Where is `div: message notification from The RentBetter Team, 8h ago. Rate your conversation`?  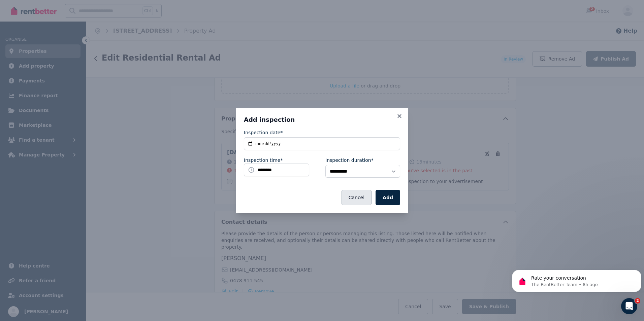
div: message notification from The RentBetter Team, 8h ago. Rate your conversation is located at coordinates (67, 25).